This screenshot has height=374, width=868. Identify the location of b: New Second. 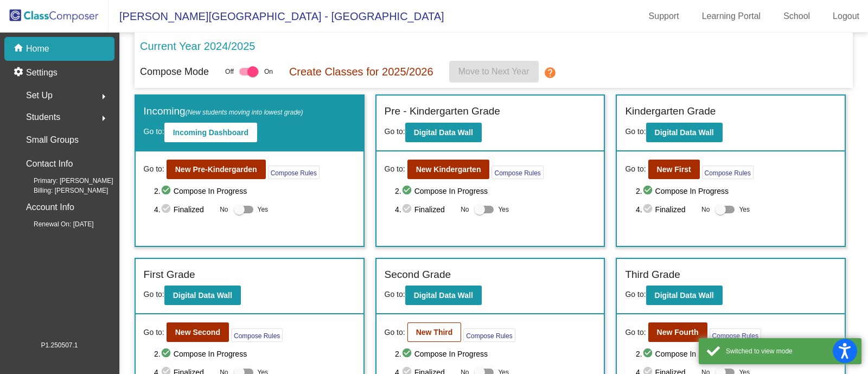
(198, 332).